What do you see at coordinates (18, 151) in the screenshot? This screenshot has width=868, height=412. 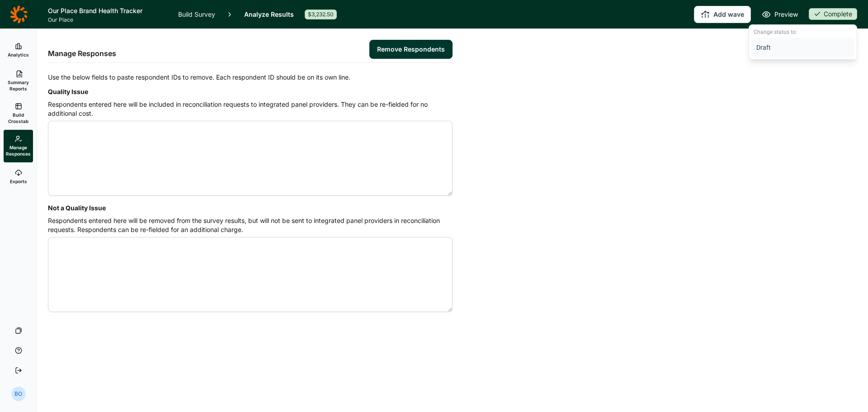 I see `span: Manage Responses` at bounding box center [18, 151].